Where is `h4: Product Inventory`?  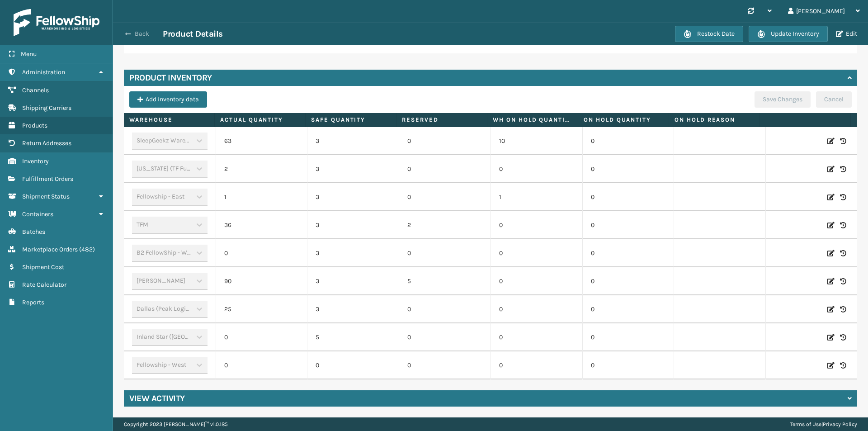
h4: Product Inventory is located at coordinates (170, 78).